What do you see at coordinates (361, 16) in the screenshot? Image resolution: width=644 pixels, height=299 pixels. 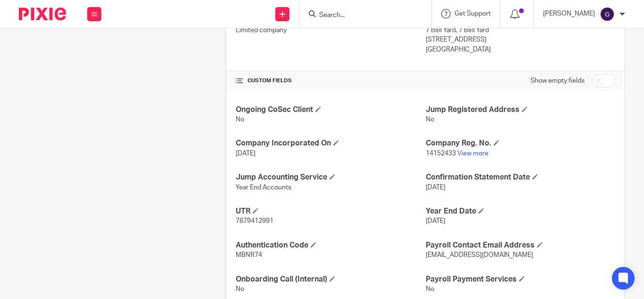 I see `input: Search` at bounding box center [361, 16].